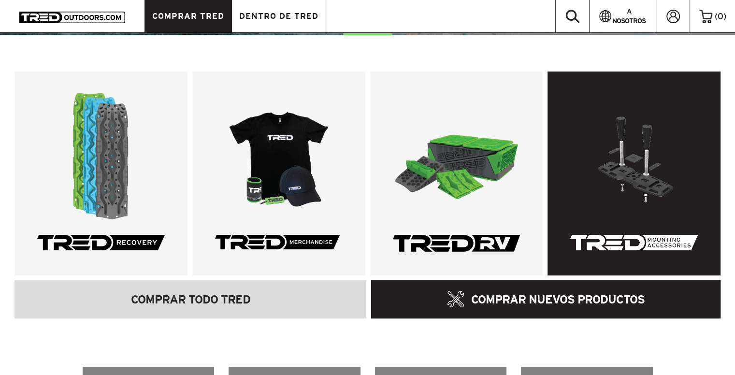  Describe the element at coordinates (190, 299) in the screenshot. I see `font: COMPRAR TODO TRED` at that location.